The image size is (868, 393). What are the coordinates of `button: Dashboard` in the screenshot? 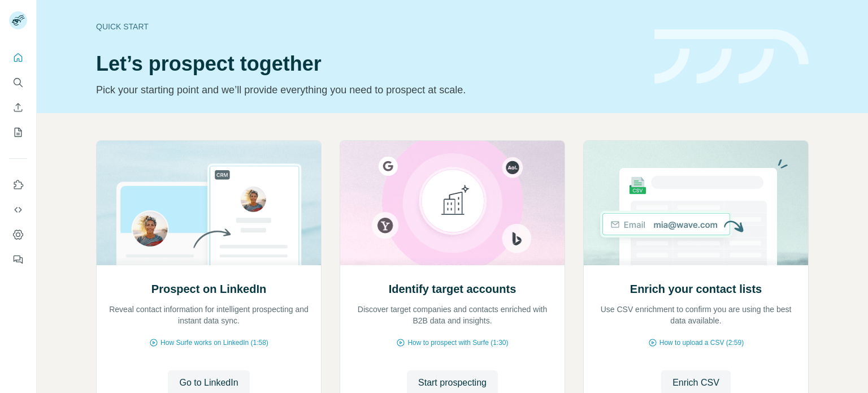 It's located at (18, 235).